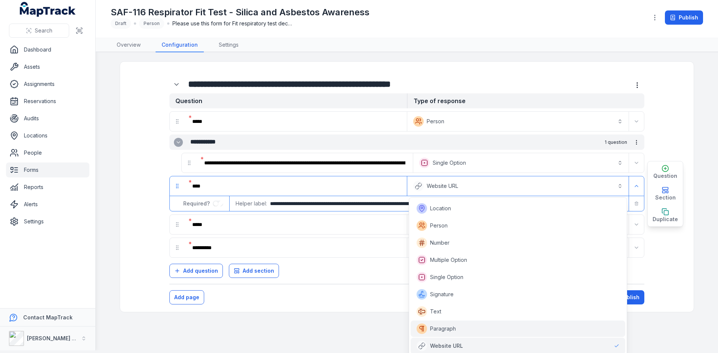 This screenshot has height=353, width=718. Describe the element at coordinates (665, 198) in the screenshot. I see `span: Section` at that location.